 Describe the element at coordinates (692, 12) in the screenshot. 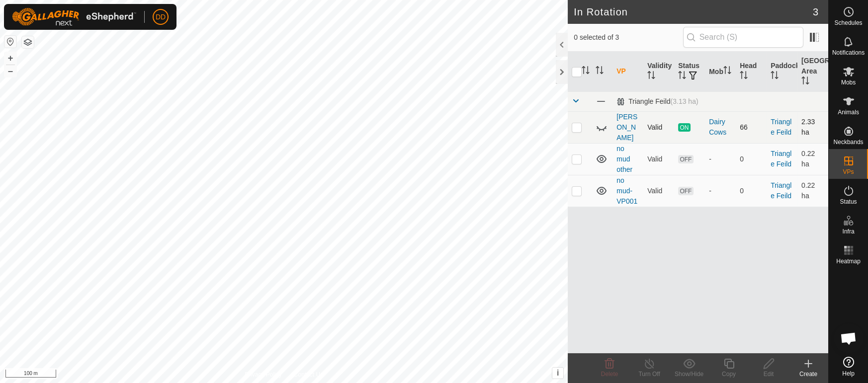

I see `h2: In Rotation` at that location.